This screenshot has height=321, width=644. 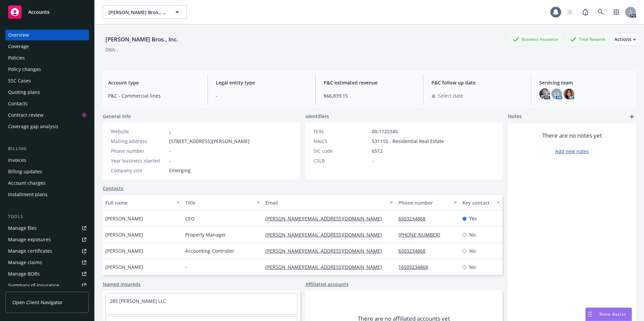 What do you see at coordinates (47, 115) in the screenshot?
I see `a: Contract review` at bounding box center [47, 115].